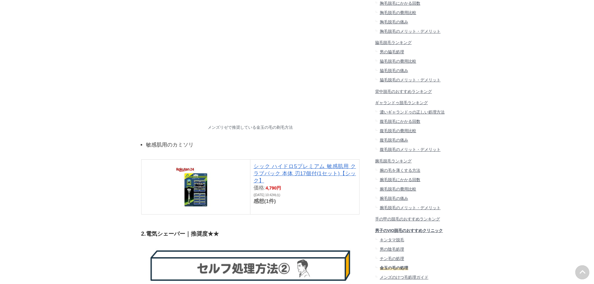 This screenshot has height=284, width=594. I want to click on span: 男の脇毛処理, so click(392, 52).